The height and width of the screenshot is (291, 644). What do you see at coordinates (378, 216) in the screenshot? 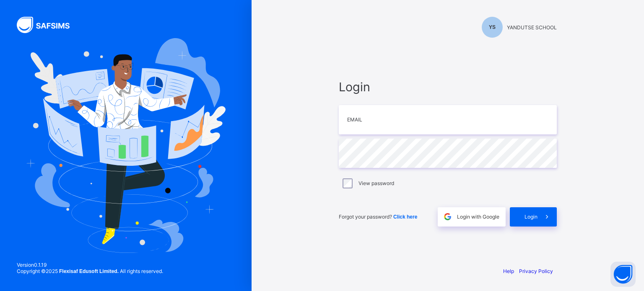
I see `span: Forgot your password?` at bounding box center [378, 216].